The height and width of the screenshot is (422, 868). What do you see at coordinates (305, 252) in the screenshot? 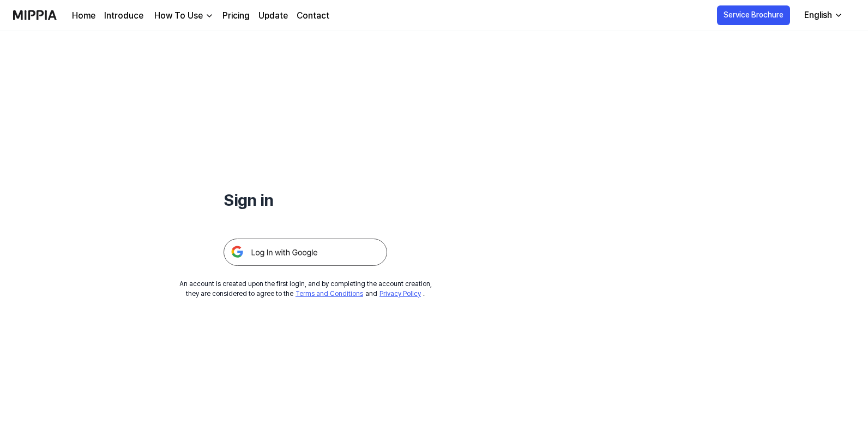
I see `img: 구글 로그인 버튼` at bounding box center [305, 252].